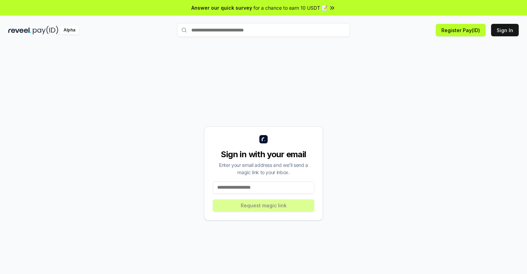 The image size is (527, 274). I want to click on button: Sign In, so click(505, 30).